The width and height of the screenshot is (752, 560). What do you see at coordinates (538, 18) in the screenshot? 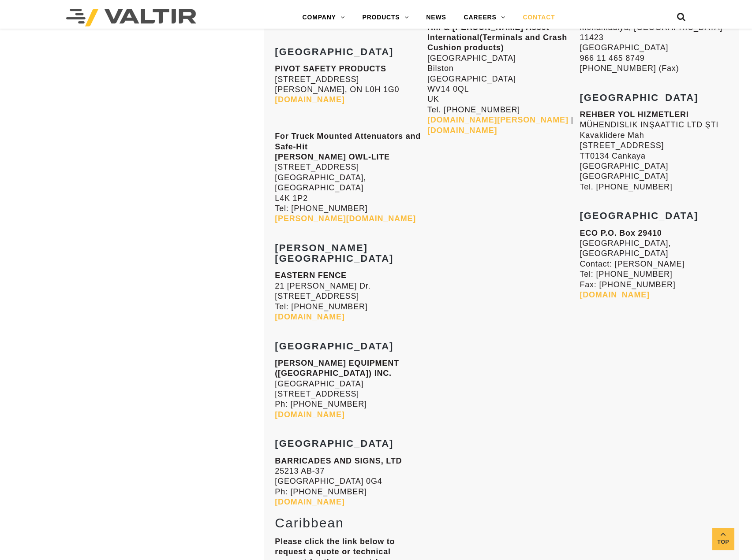
I see `a: CONTACT` at bounding box center [538, 18].